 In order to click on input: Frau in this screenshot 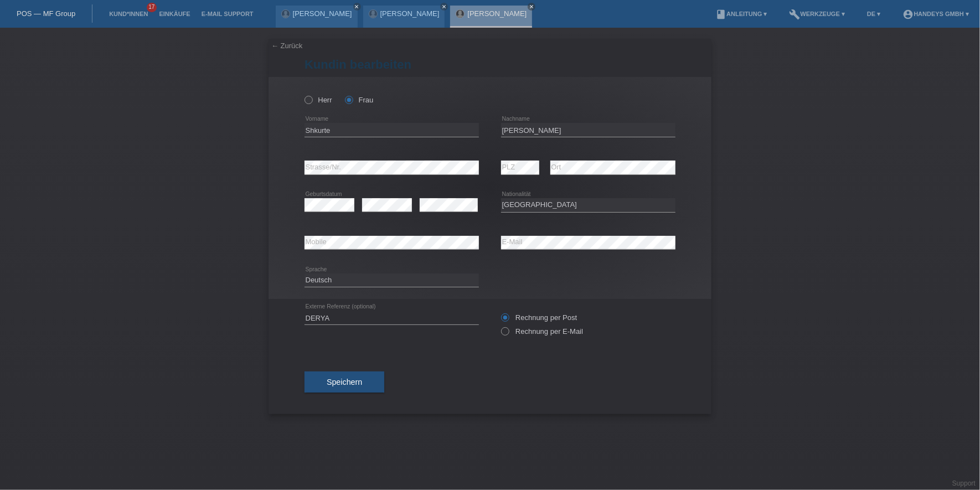, I will do `click(348, 99)`.